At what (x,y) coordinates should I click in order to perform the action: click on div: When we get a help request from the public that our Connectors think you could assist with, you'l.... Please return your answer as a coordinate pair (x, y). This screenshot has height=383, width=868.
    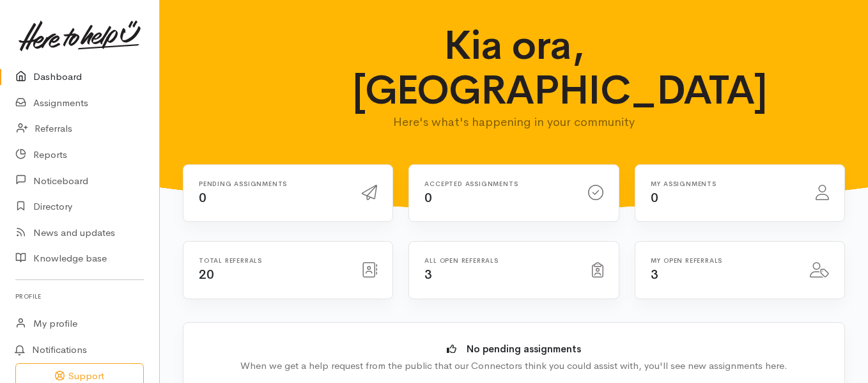
    Looking at the image, I should click on (514, 365).